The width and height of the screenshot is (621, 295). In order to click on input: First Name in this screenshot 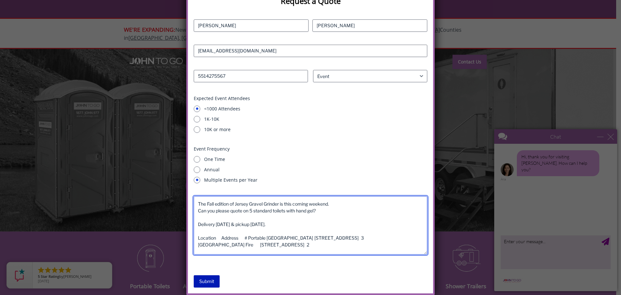, I will do `click(251, 26)`.